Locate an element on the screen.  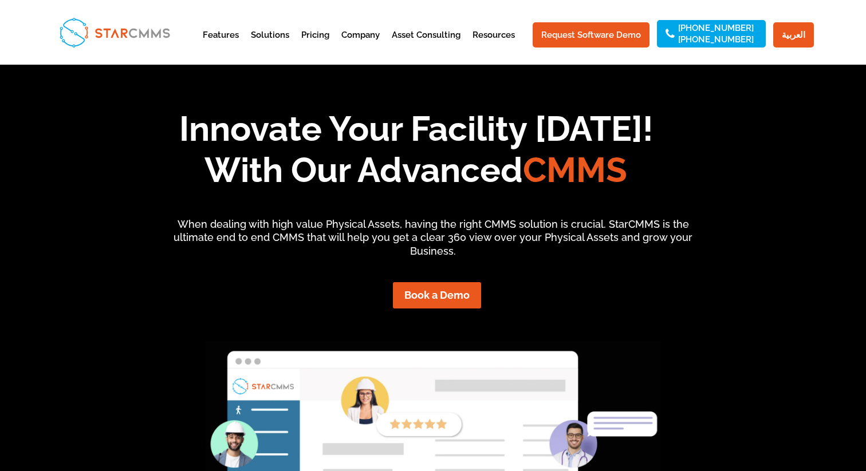
a: Resources is located at coordinates (494, 45).